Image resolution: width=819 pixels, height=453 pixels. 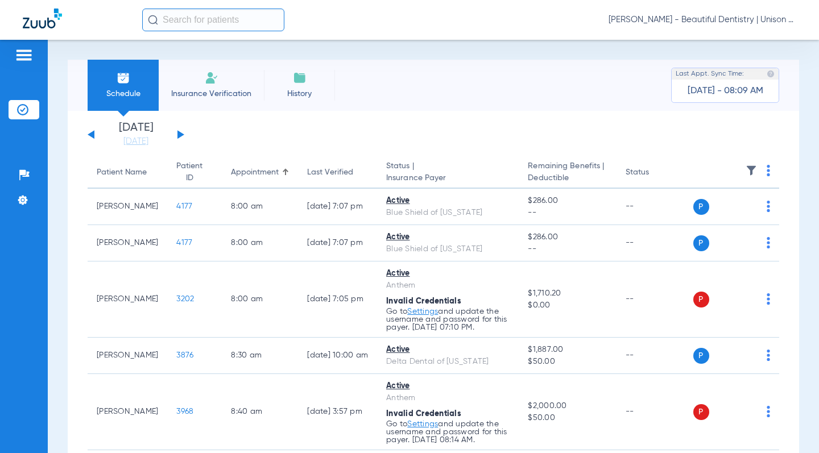 I want to click on img: Search Icon, so click(x=153, y=20).